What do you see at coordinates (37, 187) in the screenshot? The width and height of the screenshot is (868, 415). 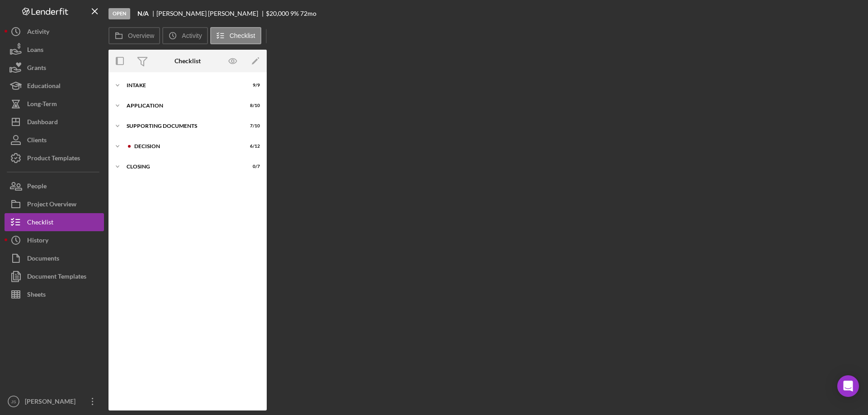 I see `div: People` at bounding box center [37, 187].